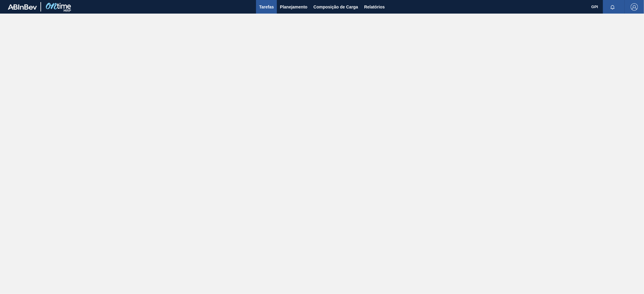 The image size is (644, 294). What do you see at coordinates (293, 7) in the screenshot?
I see `span: Planejamento` at bounding box center [293, 7].